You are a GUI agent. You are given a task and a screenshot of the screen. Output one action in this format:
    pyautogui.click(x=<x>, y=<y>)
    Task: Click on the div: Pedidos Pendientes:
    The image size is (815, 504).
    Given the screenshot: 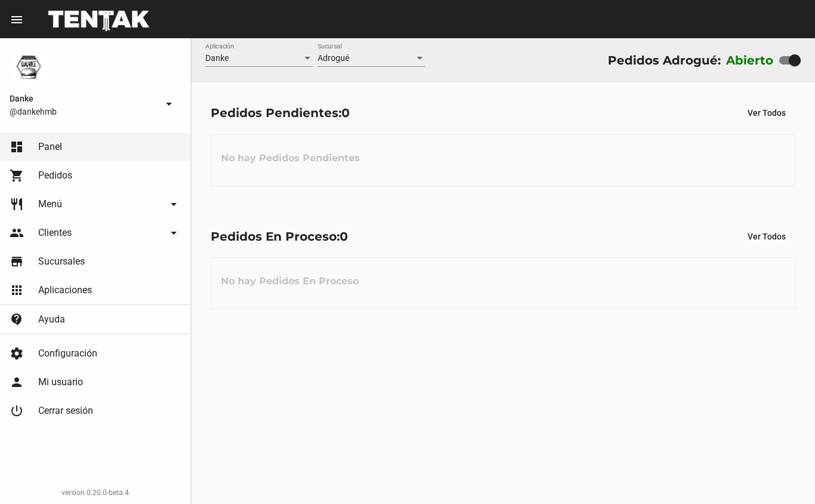 What is the action you would take?
    pyautogui.click(x=281, y=113)
    